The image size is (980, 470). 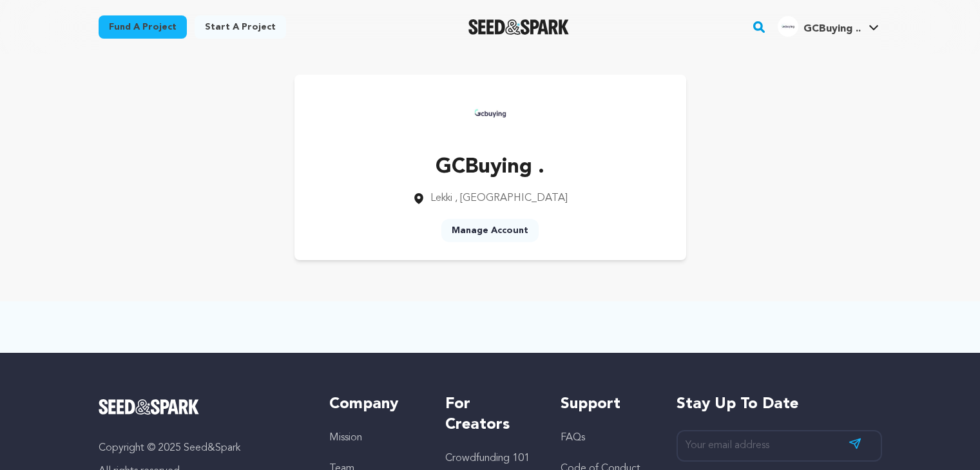 I want to click on h5: Support, so click(x=605, y=405).